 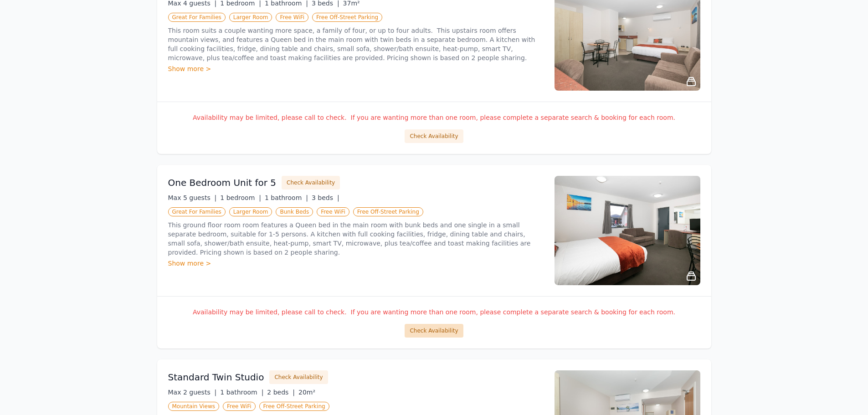 I want to click on span: Max 2 guests |, so click(x=192, y=393).